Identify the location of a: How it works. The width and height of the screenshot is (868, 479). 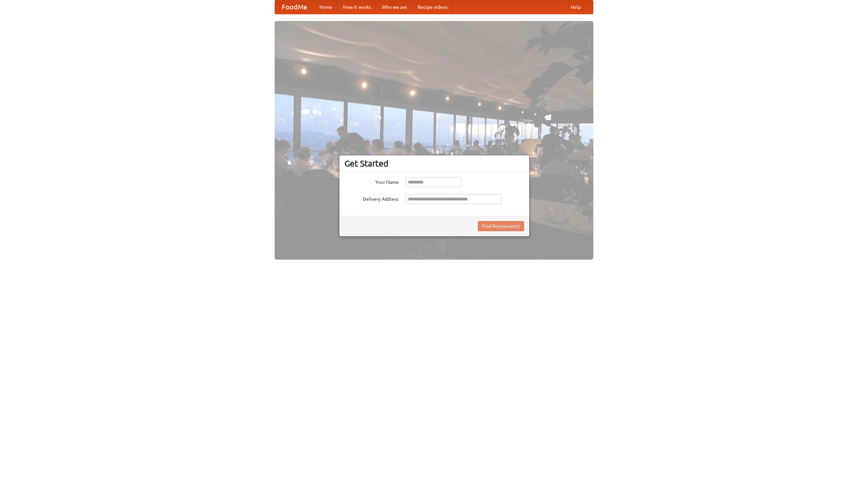
(357, 7).